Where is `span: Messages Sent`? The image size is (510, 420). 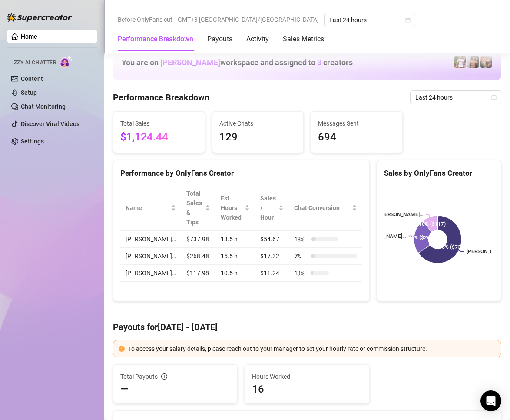 span: Messages Sent is located at coordinates (357, 124).